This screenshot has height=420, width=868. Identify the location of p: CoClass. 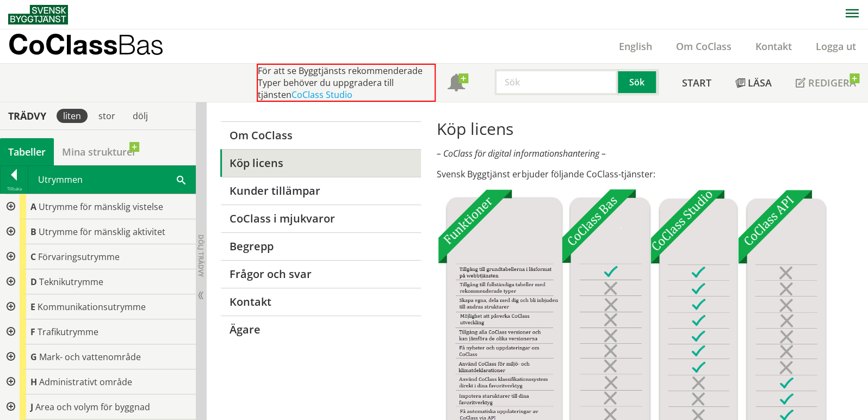
(86, 44).